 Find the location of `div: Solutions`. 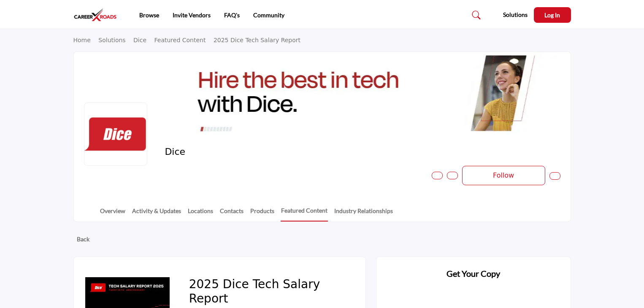

div: Solutions is located at coordinates (509, 15).